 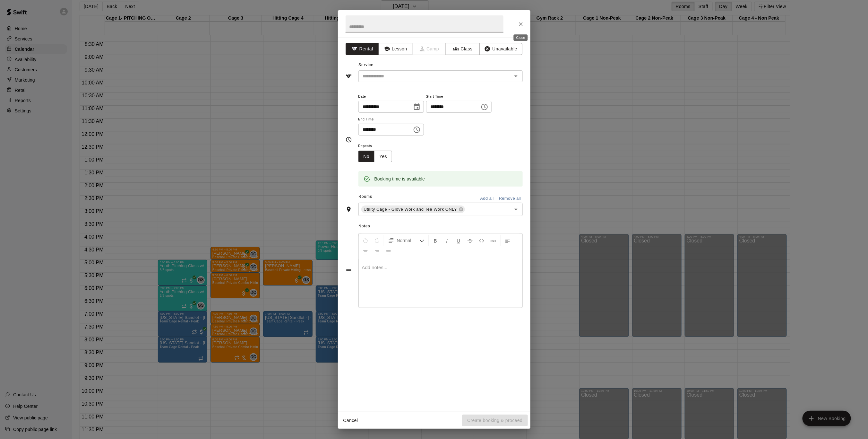 I want to click on button: Insert Code, so click(x=482, y=241).